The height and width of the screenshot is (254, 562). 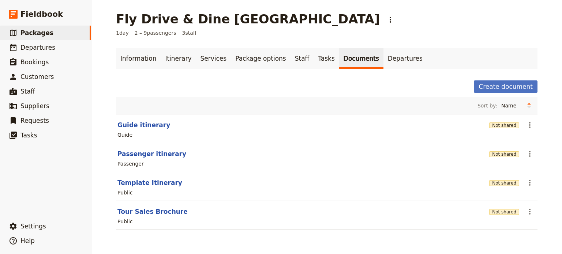 What do you see at coordinates (361, 59) in the screenshot?
I see `a: Documents` at bounding box center [361, 59].